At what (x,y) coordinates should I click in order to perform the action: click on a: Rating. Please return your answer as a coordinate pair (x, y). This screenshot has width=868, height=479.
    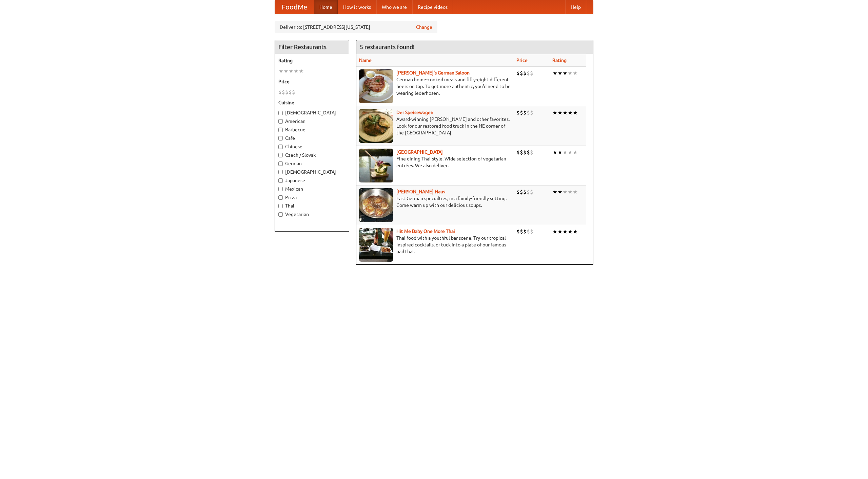
    Looking at the image, I should click on (559, 60).